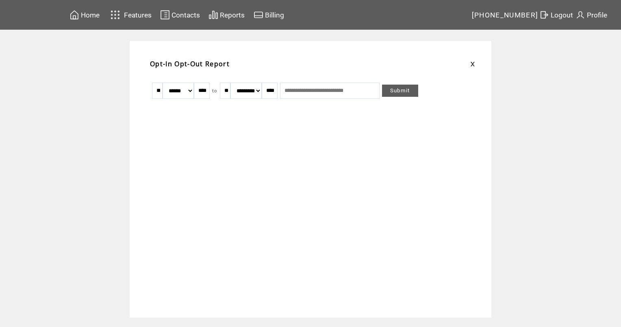  I want to click on a: Reports, so click(226, 15).